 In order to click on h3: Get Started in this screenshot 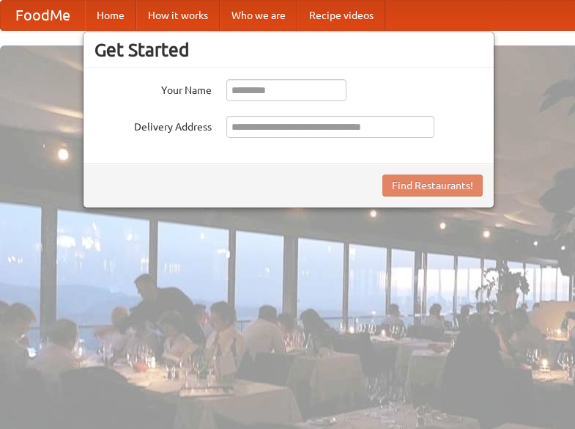, I will do `click(289, 50)`.